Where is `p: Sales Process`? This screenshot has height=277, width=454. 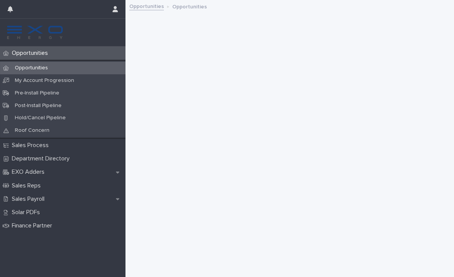
p: Sales Process is located at coordinates (32, 145).